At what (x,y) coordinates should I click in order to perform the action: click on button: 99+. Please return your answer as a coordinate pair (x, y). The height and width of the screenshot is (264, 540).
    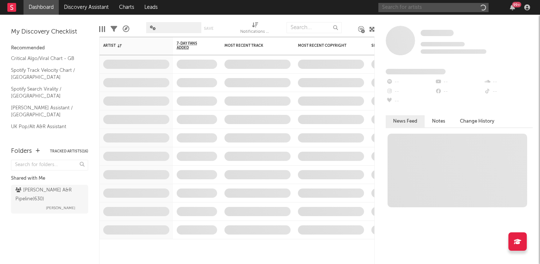
    Looking at the image, I should click on (513, 7).